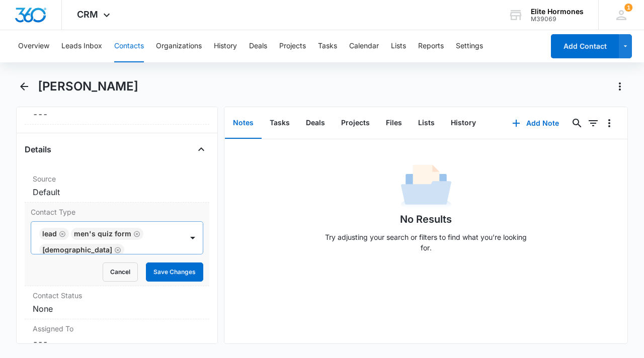  What do you see at coordinates (117, 108) in the screenshot?
I see `div: Address---` at bounding box center [117, 108].